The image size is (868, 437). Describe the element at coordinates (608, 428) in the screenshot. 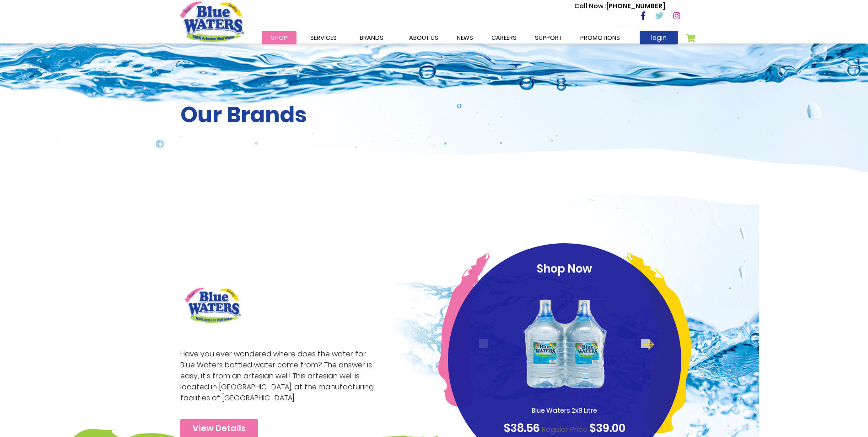

I see `span: $39.00` at that location.